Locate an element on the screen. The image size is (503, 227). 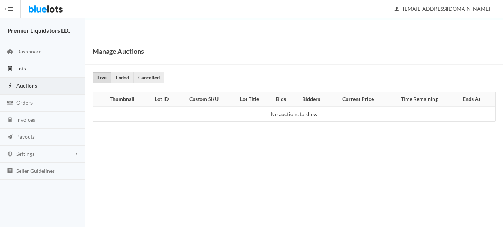
span: Dashboard is located at coordinates (29, 51).